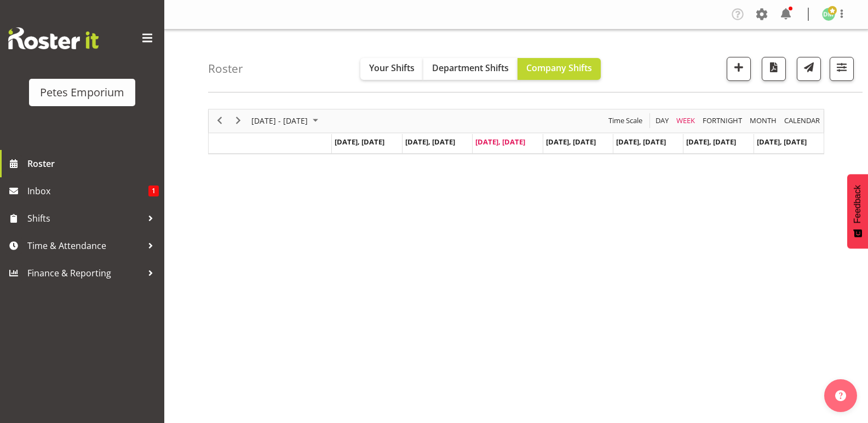 The image size is (868, 423). Describe the element at coordinates (686, 121) in the screenshot. I see `button: Timeline Week` at that location.